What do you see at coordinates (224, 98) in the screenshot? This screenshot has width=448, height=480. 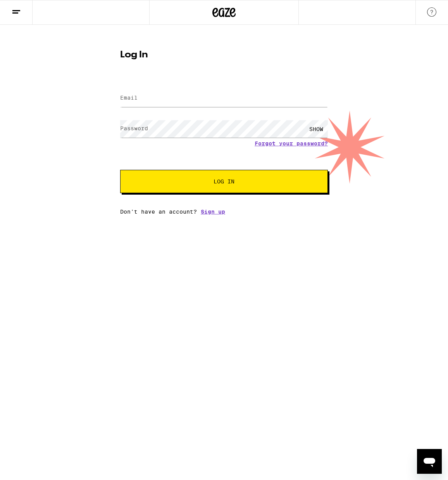 I see `input: Email` at bounding box center [224, 98].